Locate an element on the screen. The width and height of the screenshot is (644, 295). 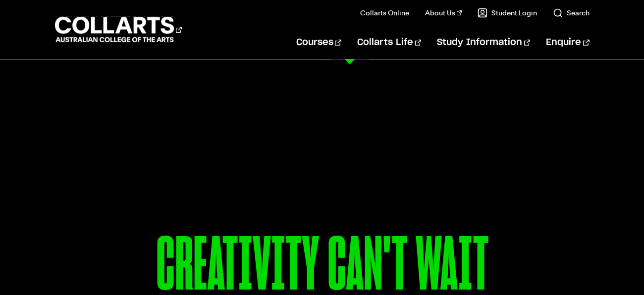
a: Collarts Online is located at coordinates (384, 13).